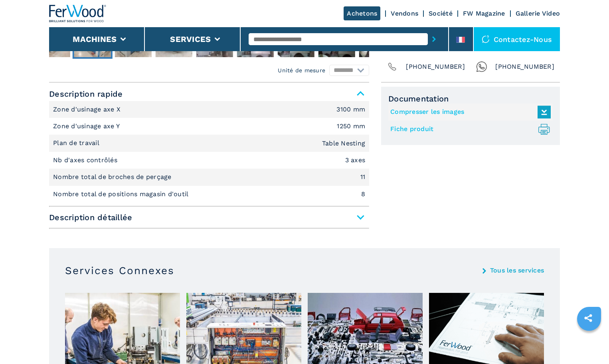  What do you see at coordinates (344, 143) in the screenshot?
I see `em: Table Nesting` at bounding box center [344, 143].